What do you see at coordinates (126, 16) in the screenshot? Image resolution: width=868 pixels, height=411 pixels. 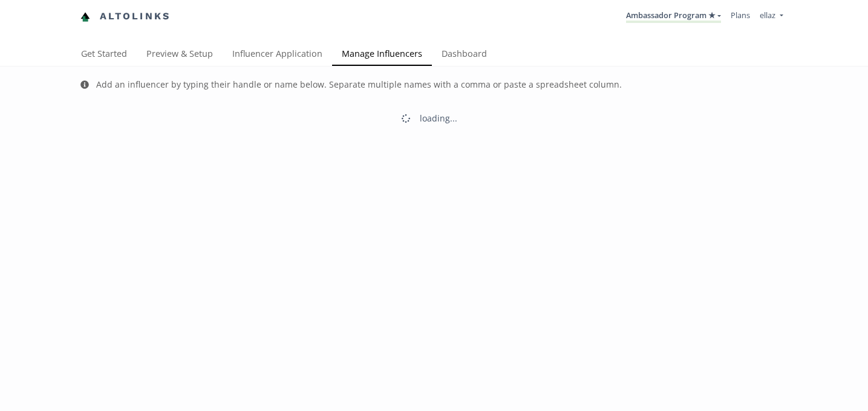 I see `a: Altolinks` at bounding box center [126, 16].